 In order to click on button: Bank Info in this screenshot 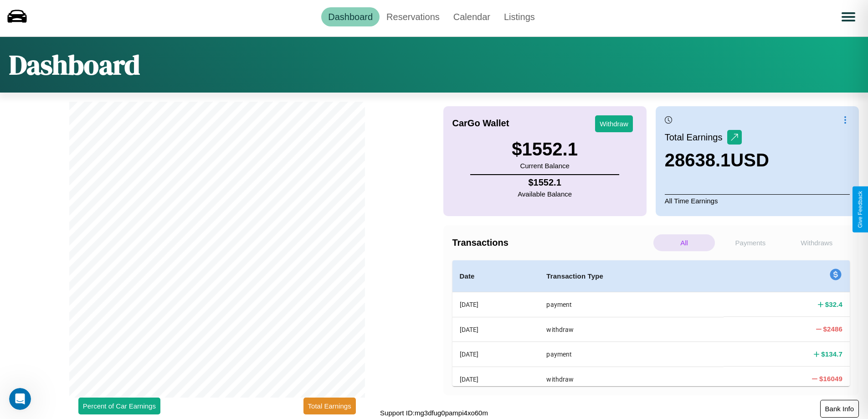, I will do `click(839, 408)`.